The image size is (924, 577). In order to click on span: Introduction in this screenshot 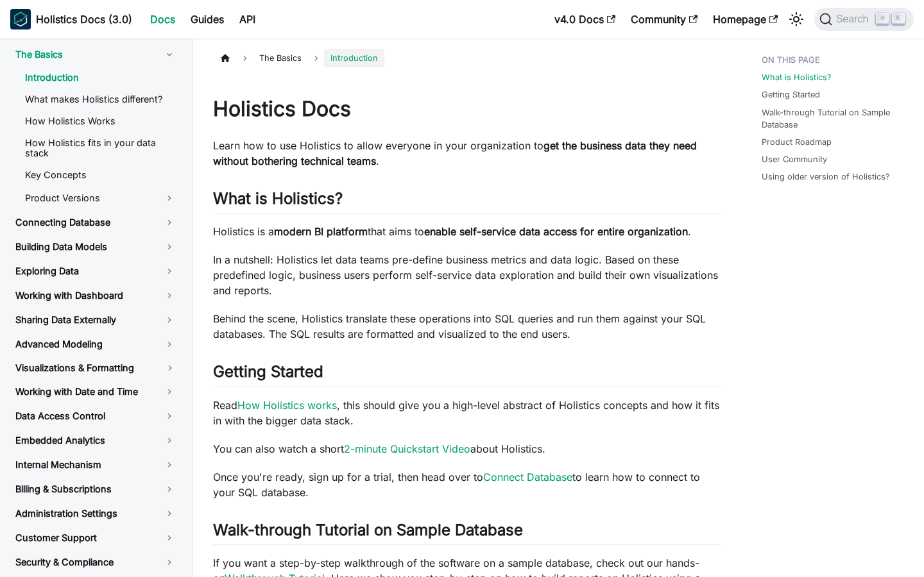, I will do `click(354, 58)`.